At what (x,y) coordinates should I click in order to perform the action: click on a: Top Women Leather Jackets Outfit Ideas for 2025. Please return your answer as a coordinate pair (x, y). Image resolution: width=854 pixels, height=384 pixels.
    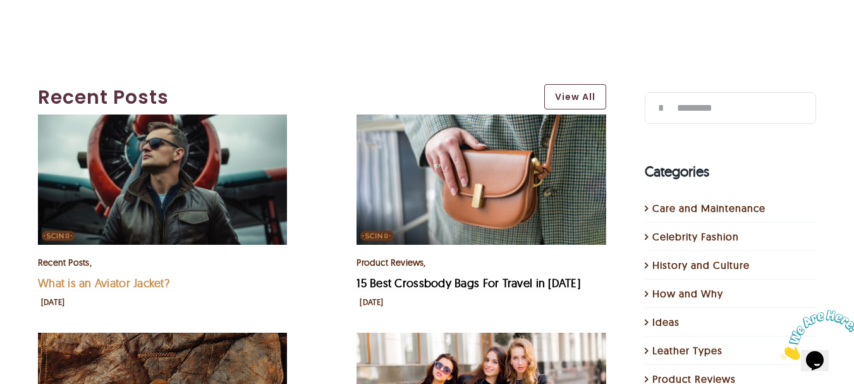
    Looking at the image, I should click on (481, 340).